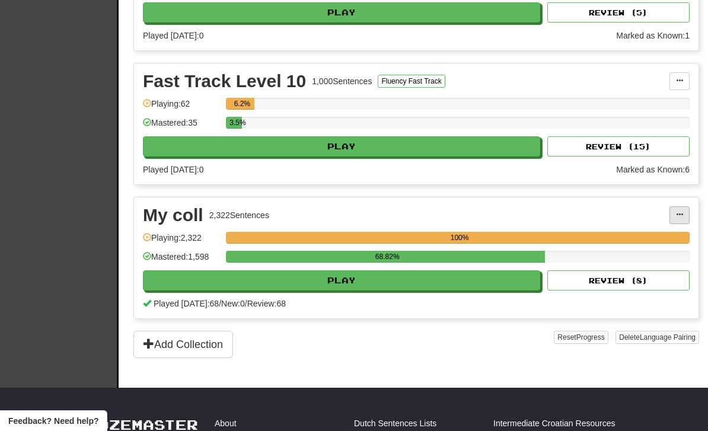  I want to click on div: 3.5%, so click(235, 123).